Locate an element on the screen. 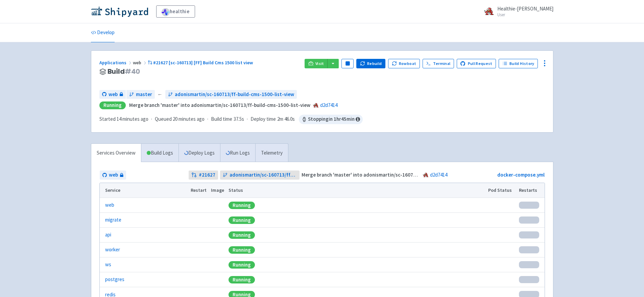 The width and height of the screenshot is (644, 297). a: Terminal is located at coordinates (438, 63).